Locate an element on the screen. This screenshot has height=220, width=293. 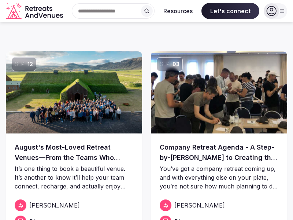
a: Sep12 is located at coordinates (74, 92).